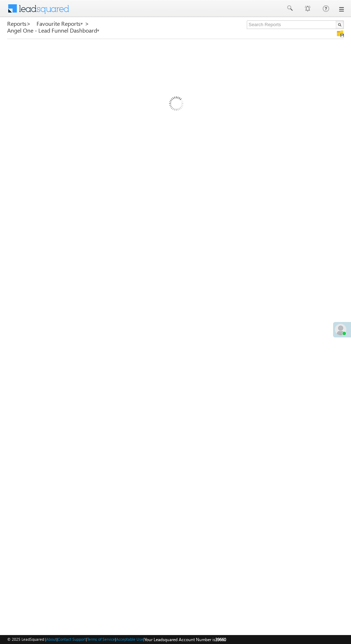 This screenshot has width=351, height=644. Describe the element at coordinates (117, 639) in the screenshot. I see `span: © 2025 LeadSquared | | | | |` at that location.